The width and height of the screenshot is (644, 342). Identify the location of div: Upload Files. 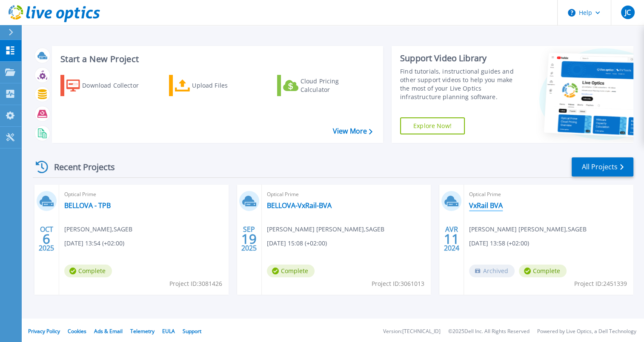
(226, 86).